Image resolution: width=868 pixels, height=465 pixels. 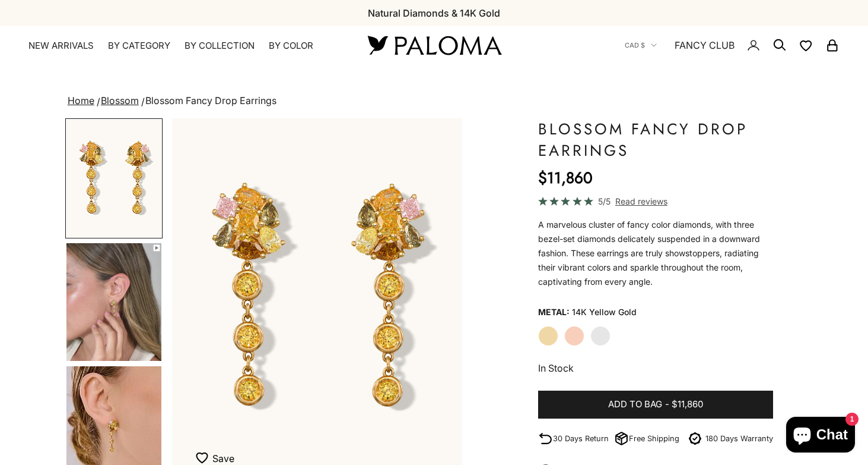 I want to click on p: 30 Days Return, so click(x=581, y=438).